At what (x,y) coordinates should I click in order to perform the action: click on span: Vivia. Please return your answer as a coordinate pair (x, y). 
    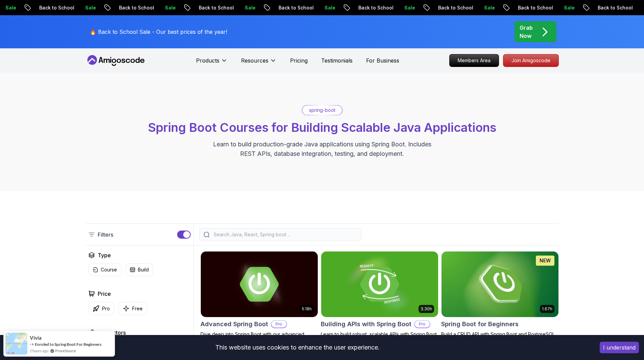
    Looking at the image, I should click on (35, 338).